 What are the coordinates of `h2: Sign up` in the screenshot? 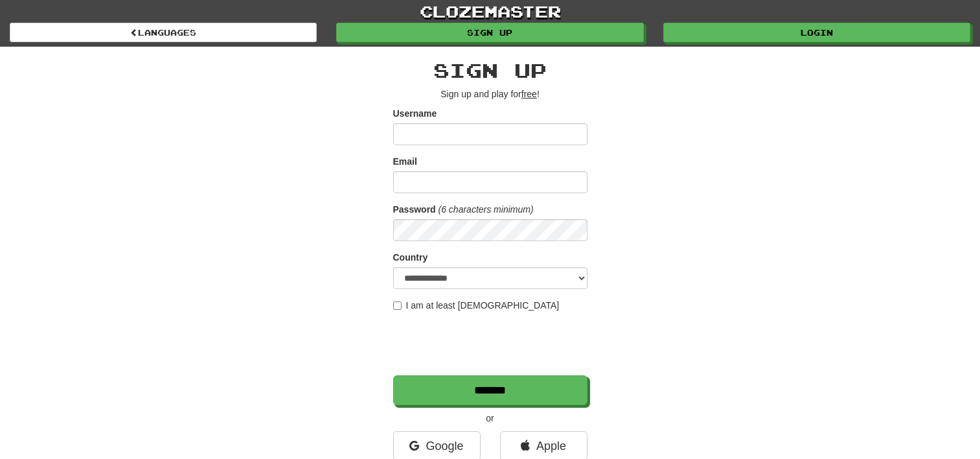 It's located at (490, 70).